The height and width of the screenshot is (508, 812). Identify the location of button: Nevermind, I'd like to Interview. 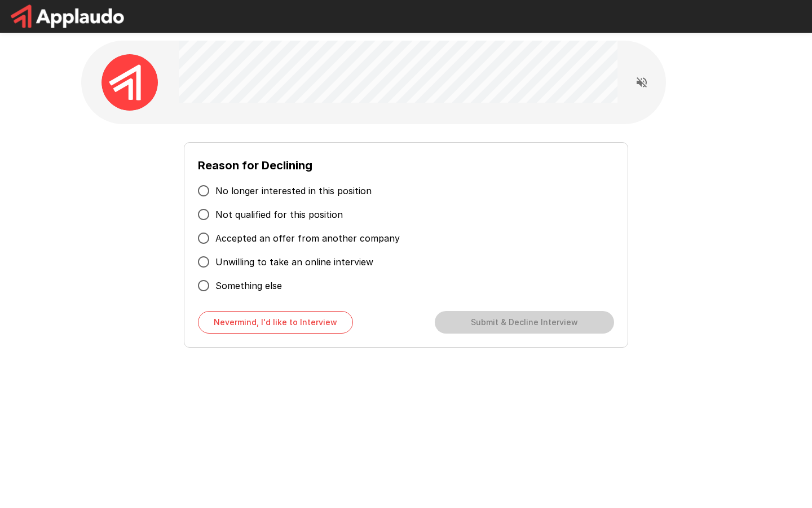
(275, 322).